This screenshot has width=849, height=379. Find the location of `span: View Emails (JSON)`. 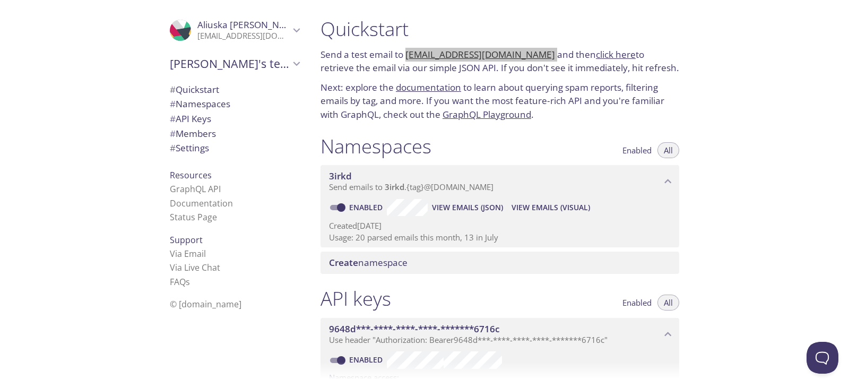

span: View Emails (JSON) is located at coordinates (467, 207).